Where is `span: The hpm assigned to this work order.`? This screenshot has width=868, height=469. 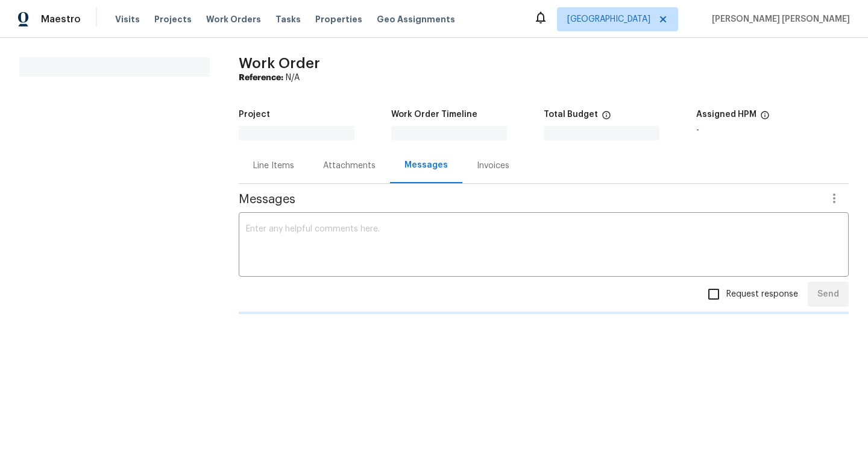
span: The hpm assigned to this work order. is located at coordinates (765, 119).